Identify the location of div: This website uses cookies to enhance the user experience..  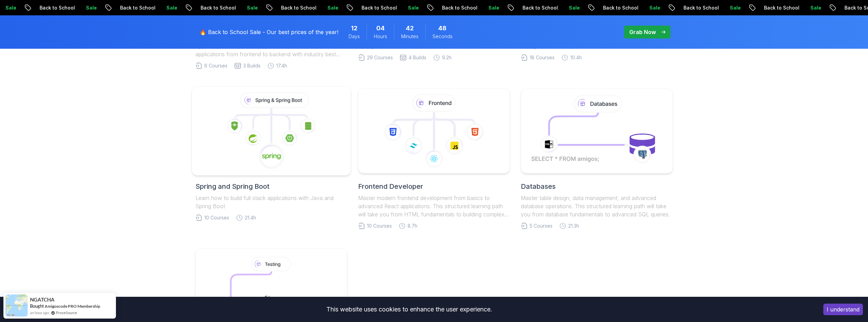
(409, 309).